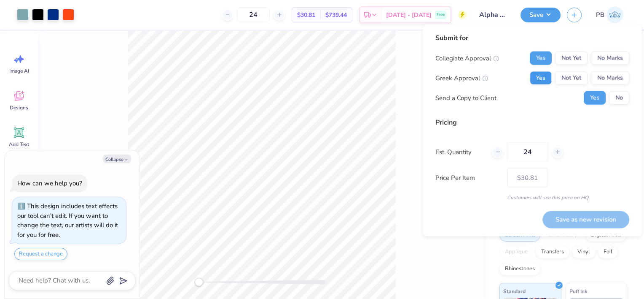 The width and height of the screenshot is (644, 299). What do you see at coordinates (460, 151) in the screenshot?
I see `label: Est. Quantity` at bounding box center [460, 151].